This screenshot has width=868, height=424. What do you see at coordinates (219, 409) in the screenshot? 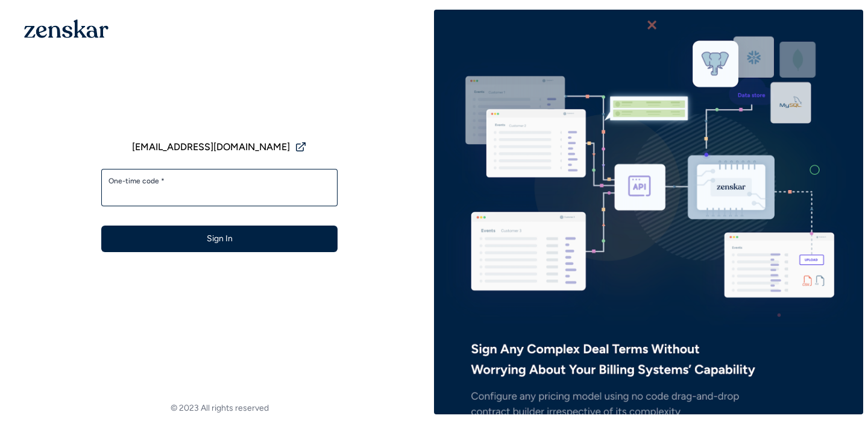
I see `footer: © 2023 All rights reserved` at bounding box center [219, 409].